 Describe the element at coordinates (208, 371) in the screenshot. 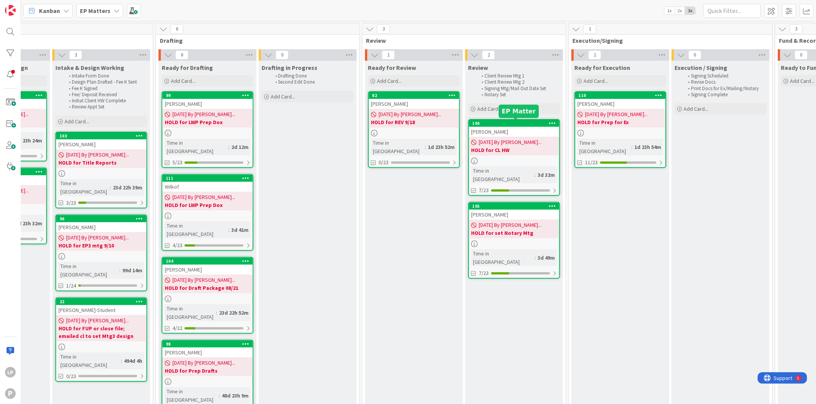

I see `b: HOLD for Prep Drafts` at that location.